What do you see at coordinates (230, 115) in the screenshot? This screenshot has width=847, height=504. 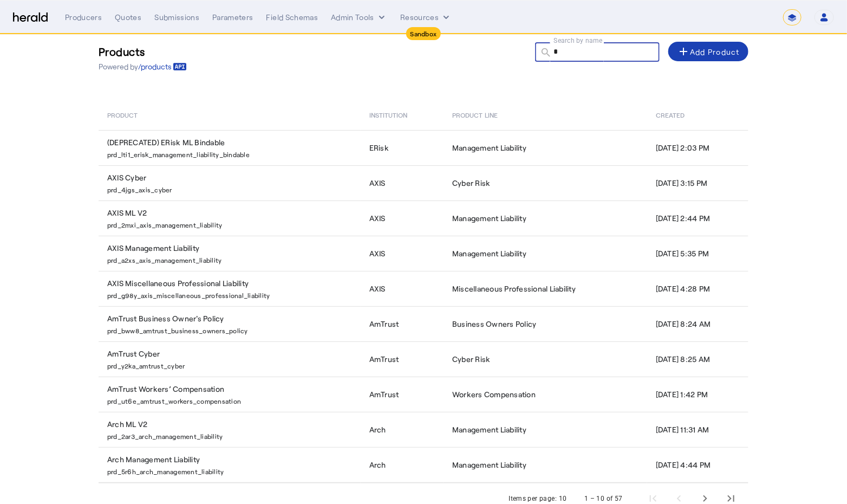 I see `th: Product` at bounding box center [230, 115].